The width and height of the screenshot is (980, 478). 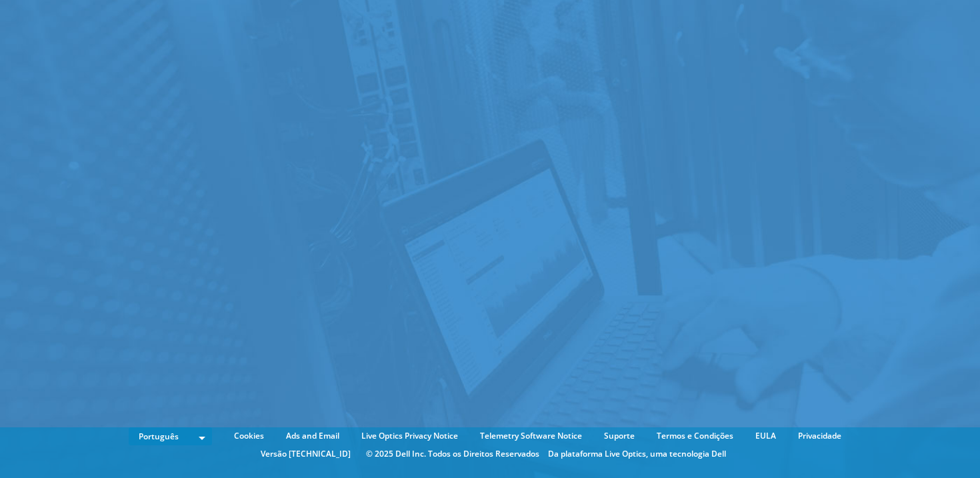 I want to click on li: Da plataforma Live Optics, uma tecnologia Dell, so click(x=636, y=454).